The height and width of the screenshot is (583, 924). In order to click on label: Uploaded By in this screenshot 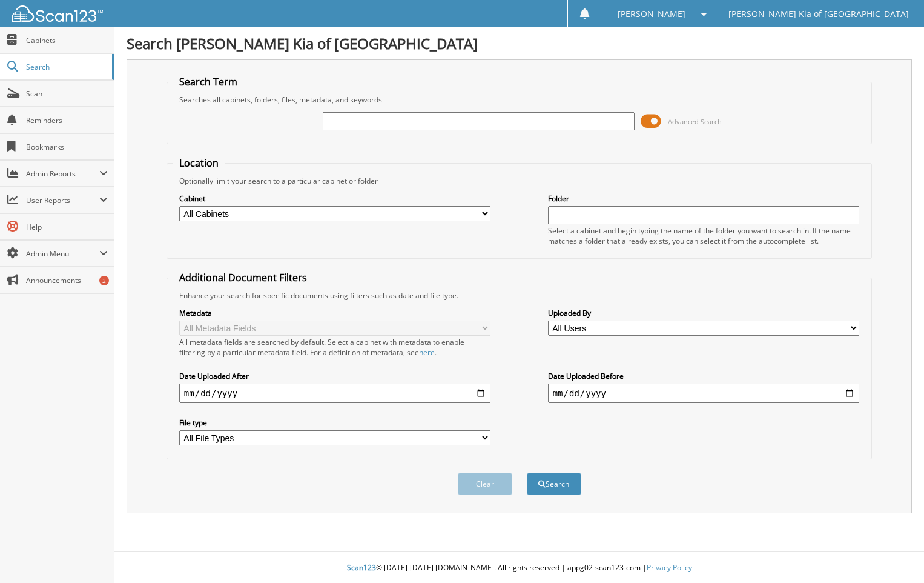, I will do `click(703, 312)`.